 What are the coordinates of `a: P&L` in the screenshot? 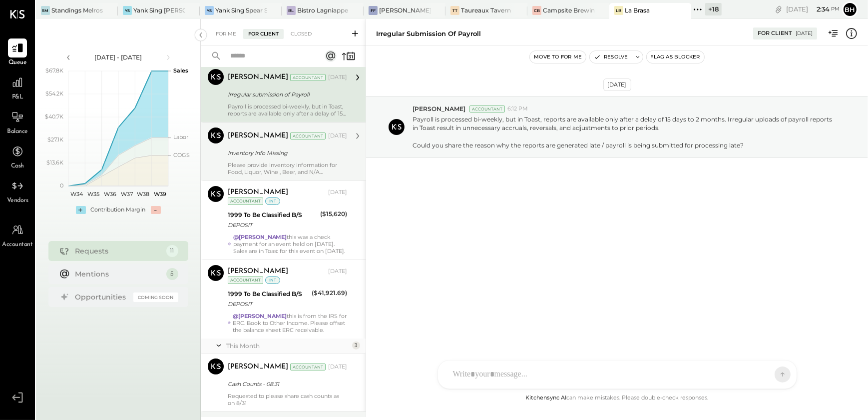 It's located at (17, 88).